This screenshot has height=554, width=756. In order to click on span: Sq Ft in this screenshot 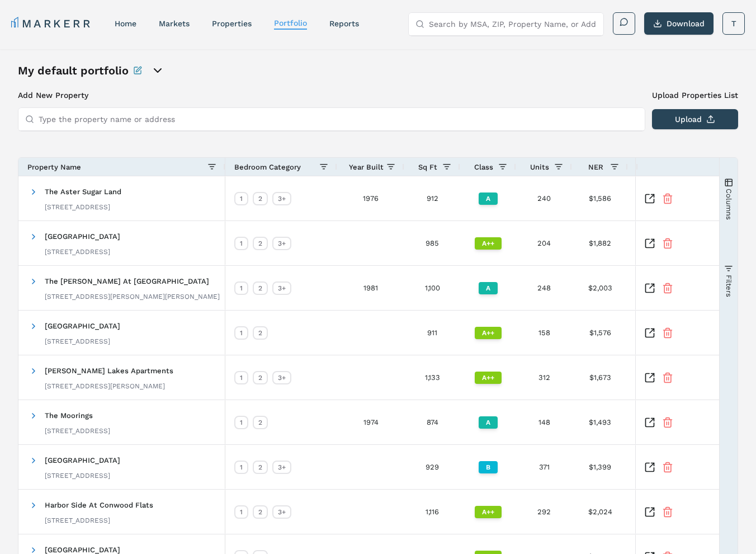, I will do `click(428, 167)`.